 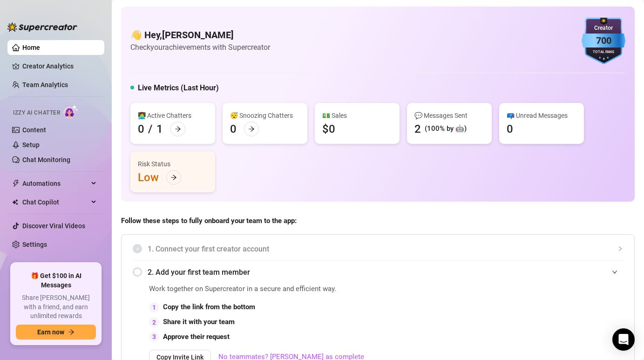 What do you see at coordinates (200, 47) in the screenshot?
I see `article: Check your achievements with Supercreator` at bounding box center [200, 47].